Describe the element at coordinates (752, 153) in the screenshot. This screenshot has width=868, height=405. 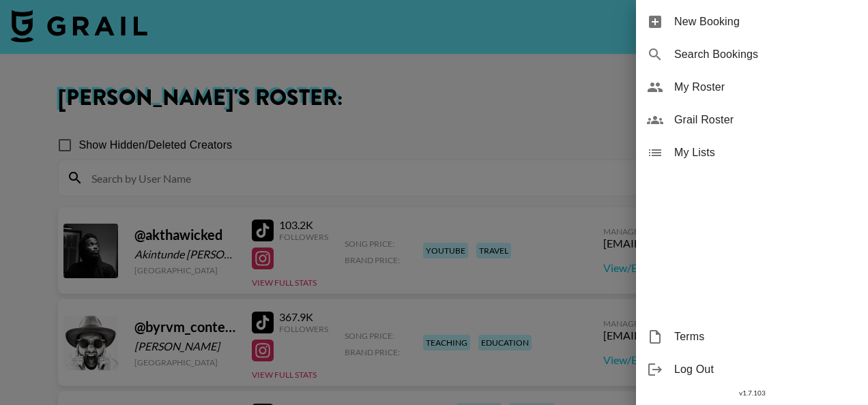
I see `div: My Lists` at that location.